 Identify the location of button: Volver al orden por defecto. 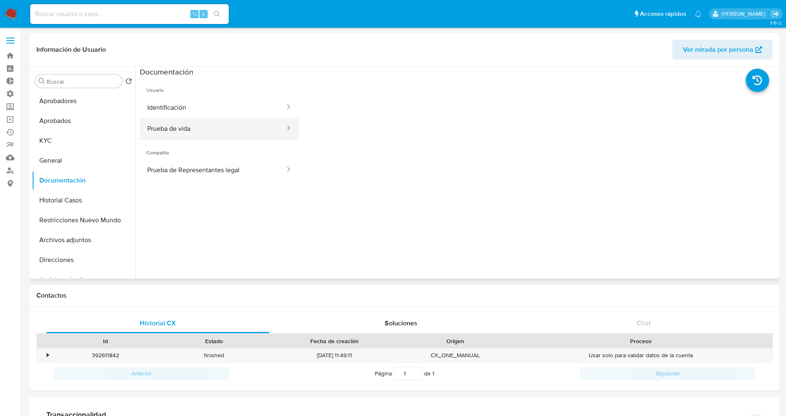
(129, 82).